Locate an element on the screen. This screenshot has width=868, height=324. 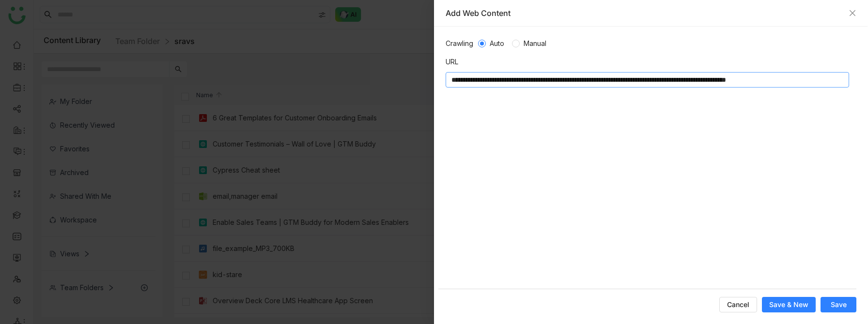
div: Add Web Content is located at coordinates (645, 13).